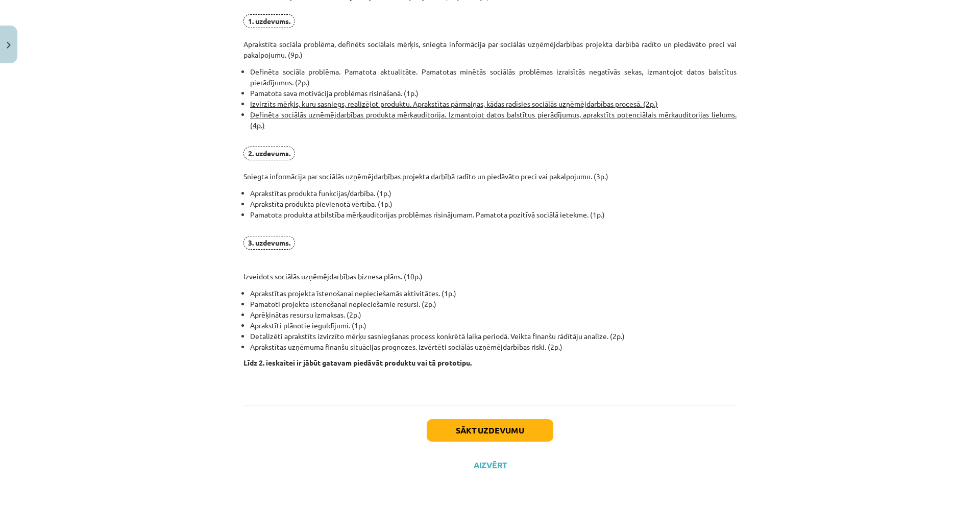 The width and height of the screenshot is (980, 507). What do you see at coordinates (9, 45) in the screenshot?
I see `img: icon-close-lesson-0947bae3869378f0d4975bcd49f059093ad1ed9edebbc8119c70593378902aed.svg` at bounding box center [9, 45].